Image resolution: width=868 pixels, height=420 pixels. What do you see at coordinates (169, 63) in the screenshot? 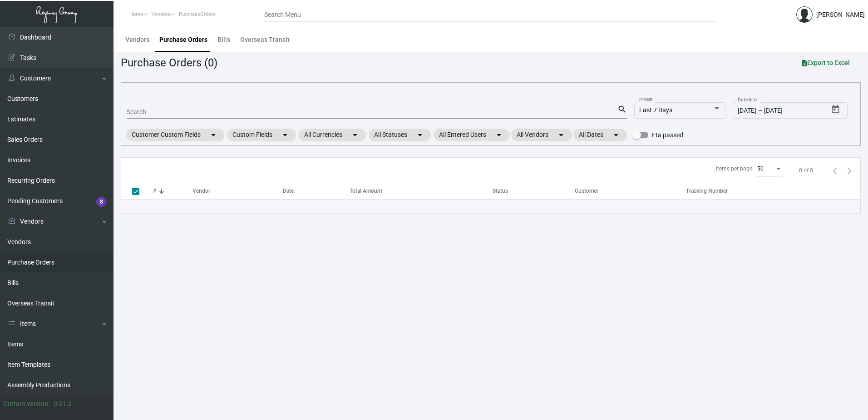
I see `div: Purchase Orders (0)` at bounding box center [169, 63].